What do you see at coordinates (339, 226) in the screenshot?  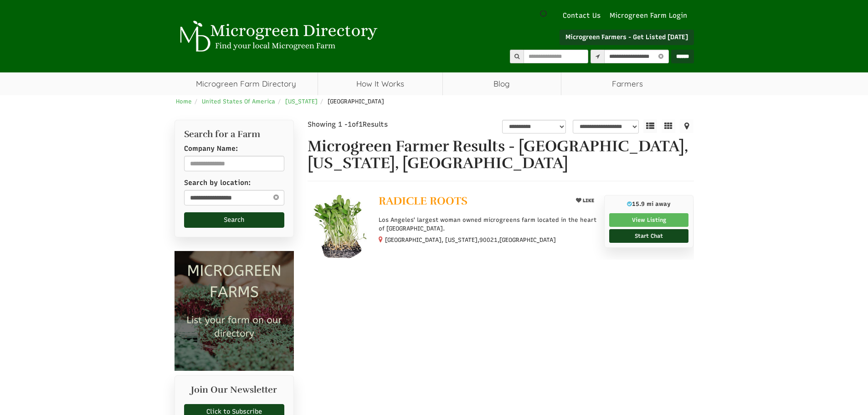 I see `img: RADICLE ROOTS` at bounding box center [339, 226].